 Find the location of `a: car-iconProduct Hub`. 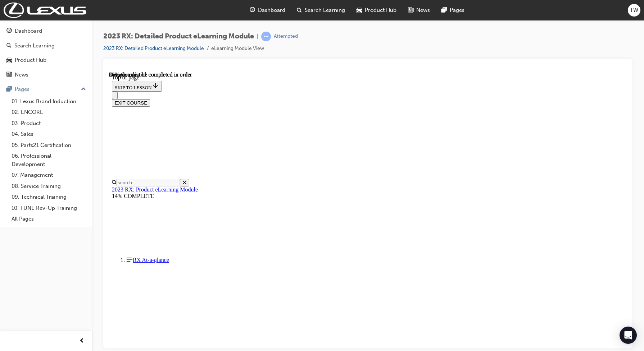

a: car-iconProduct Hub is located at coordinates (376, 10).